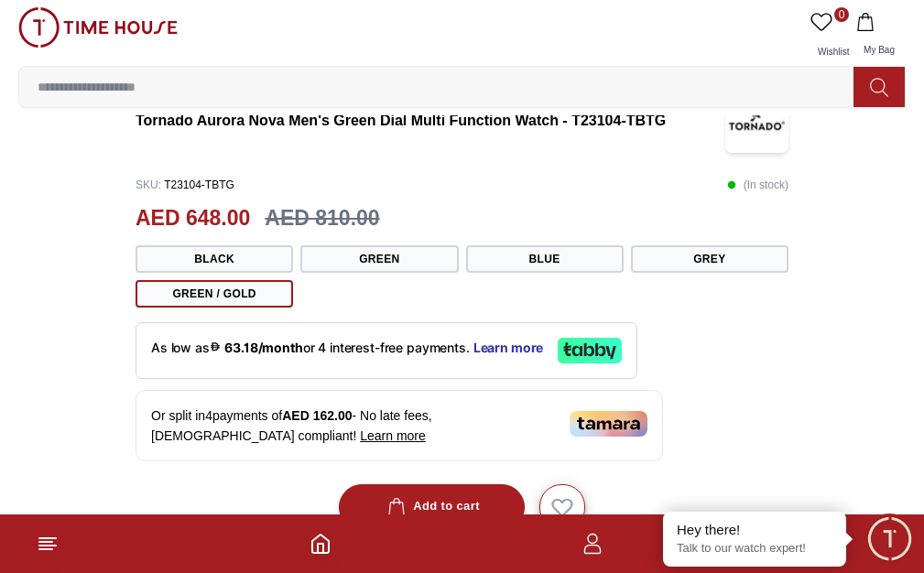 Image resolution: width=924 pixels, height=573 pixels. I want to click on button: Green, so click(379, 259).